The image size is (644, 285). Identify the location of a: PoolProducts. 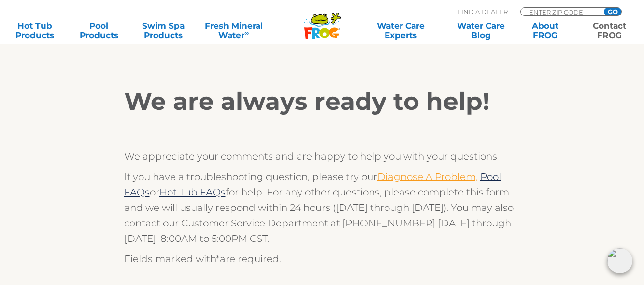
(99, 31).